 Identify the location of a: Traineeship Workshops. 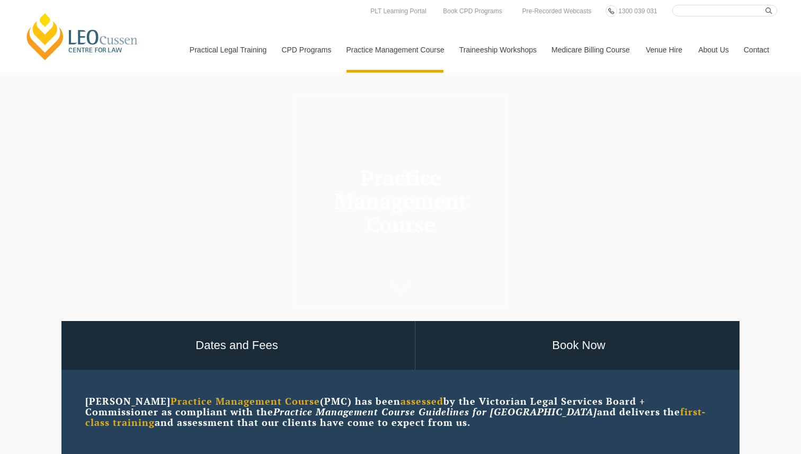
(497, 50).